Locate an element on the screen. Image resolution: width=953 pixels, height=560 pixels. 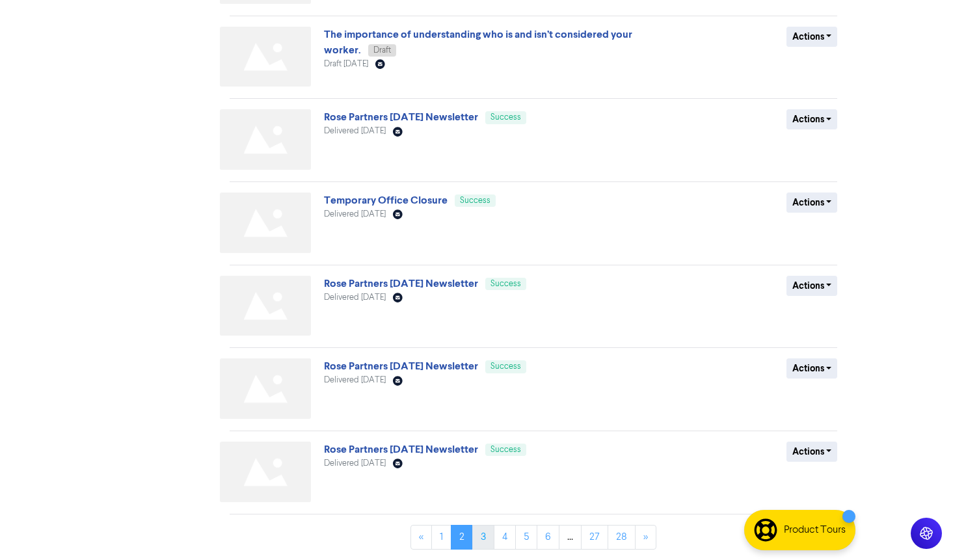
a: Page 3 is located at coordinates (483, 537).